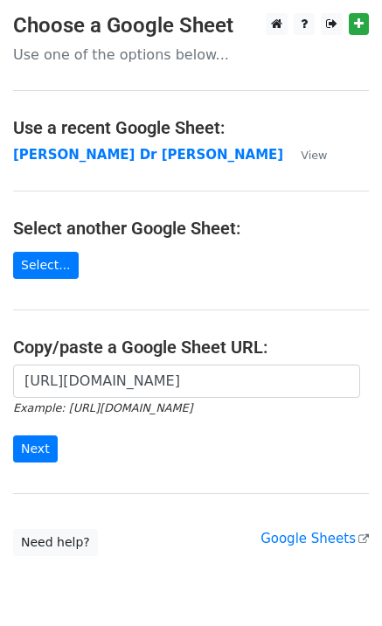 This screenshot has height=626, width=382. I want to click on a: Select..., so click(45, 265).